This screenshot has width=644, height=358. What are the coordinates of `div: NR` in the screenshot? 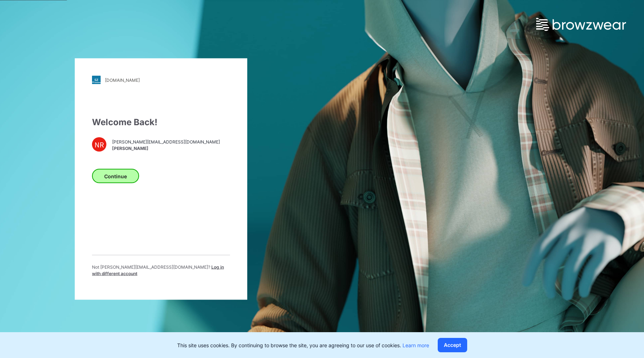 It's located at (99, 144).